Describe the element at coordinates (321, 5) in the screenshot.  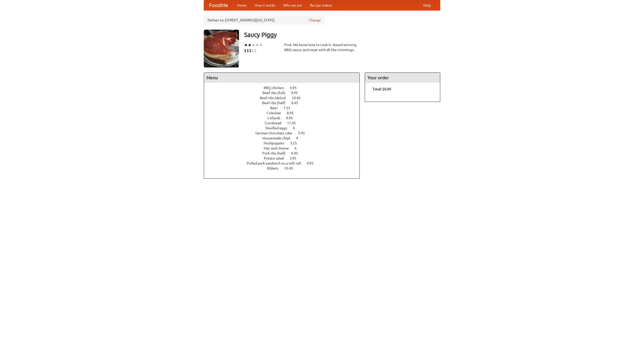
I see `a: Recipe videos` at that location.